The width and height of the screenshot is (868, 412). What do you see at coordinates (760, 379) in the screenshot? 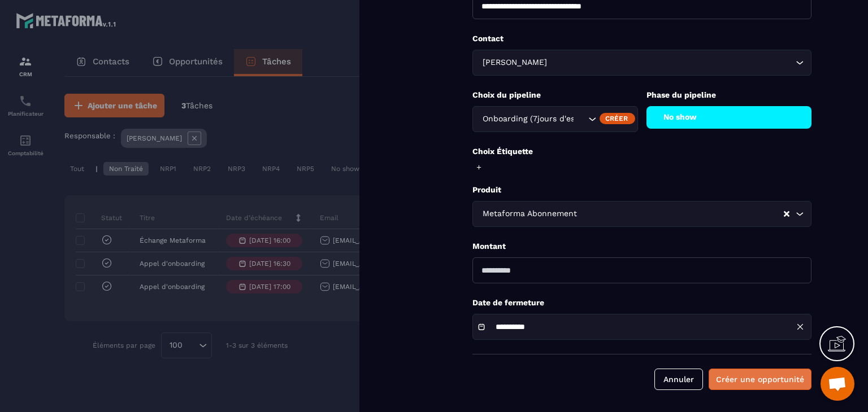
I see `button: Créer une opportunité` at bounding box center [760, 379].